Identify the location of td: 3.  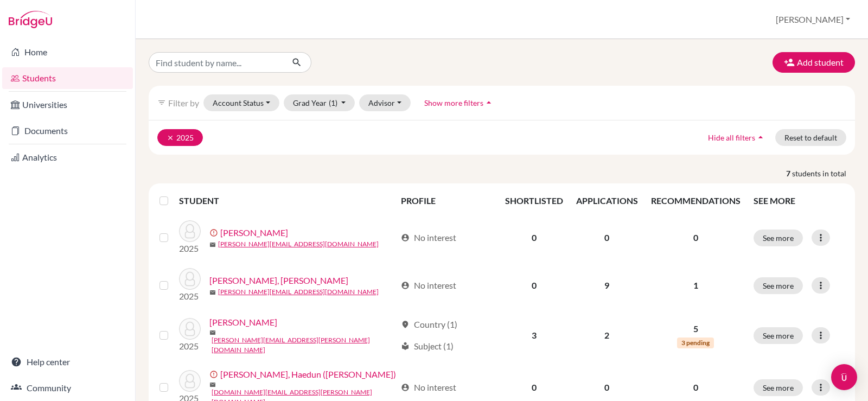
(534, 335).